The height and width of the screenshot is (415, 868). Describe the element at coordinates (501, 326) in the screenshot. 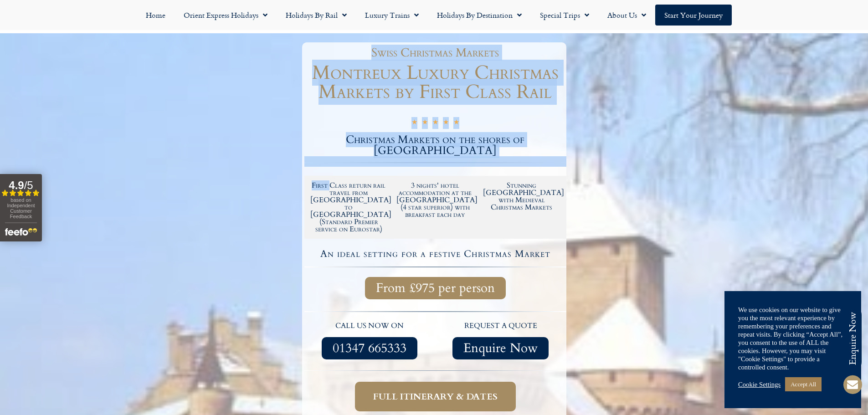

I see `p: request a quote` at that location.